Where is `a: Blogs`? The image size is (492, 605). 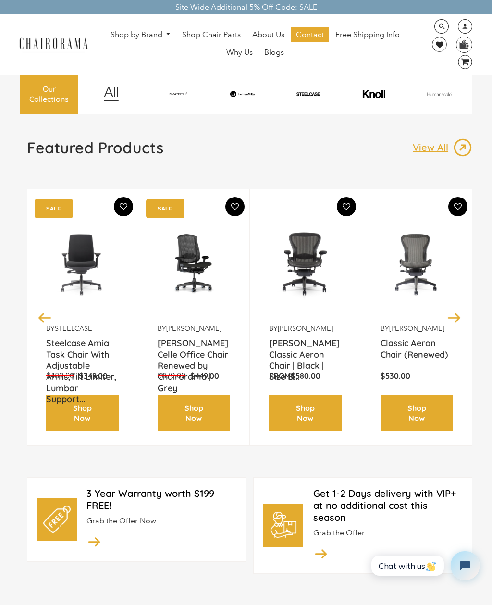 a: Blogs is located at coordinates (274, 52).